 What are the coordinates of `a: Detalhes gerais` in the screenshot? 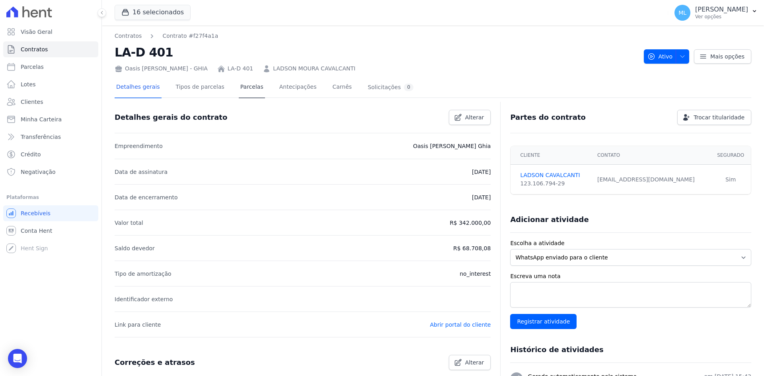 It's located at (138, 88).